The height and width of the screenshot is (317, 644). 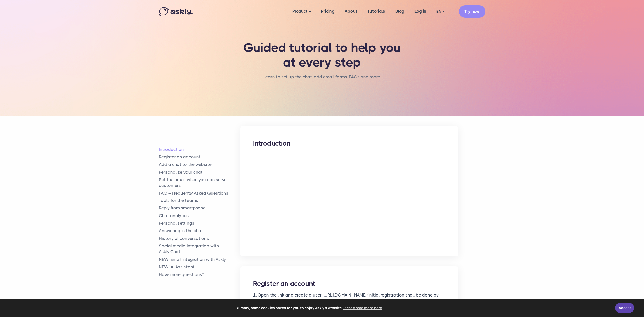 What do you see at coordinates (199, 193) in the screenshot?
I see `a: FAQ – Frequently Asked Questions` at bounding box center [199, 193].